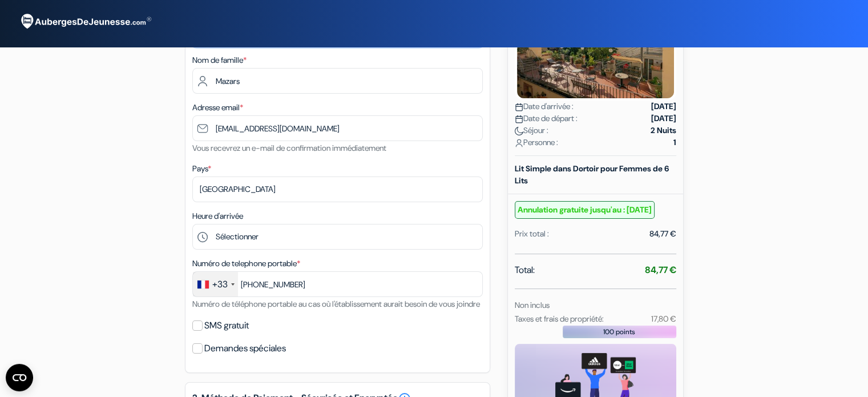 The image size is (868, 397). Describe the element at coordinates (289, 148) in the screenshot. I see `small: Vous recevrez un e-mail de confirmation immédiatement` at that location.